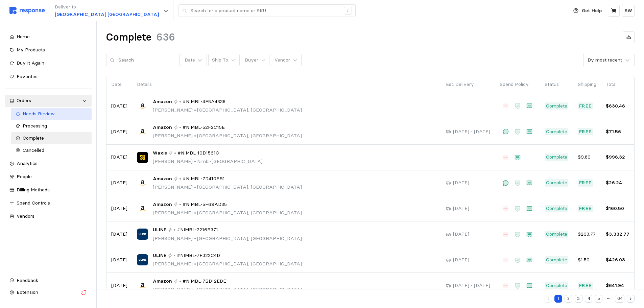 This screenshot has height=308, width=644. I want to click on button: Vendor, so click(286, 60).